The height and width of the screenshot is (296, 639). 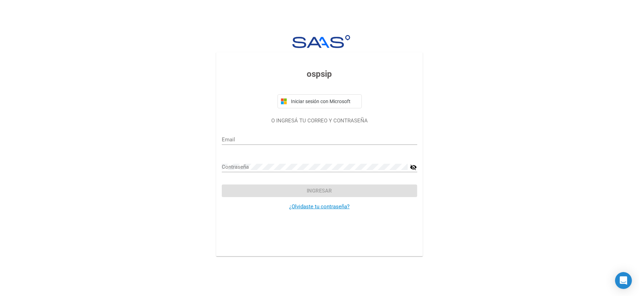 What do you see at coordinates (319, 121) in the screenshot?
I see `p: O INGRESÁ TU CORREO Y CONTRASEÑA` at bounding box center [319, 121].